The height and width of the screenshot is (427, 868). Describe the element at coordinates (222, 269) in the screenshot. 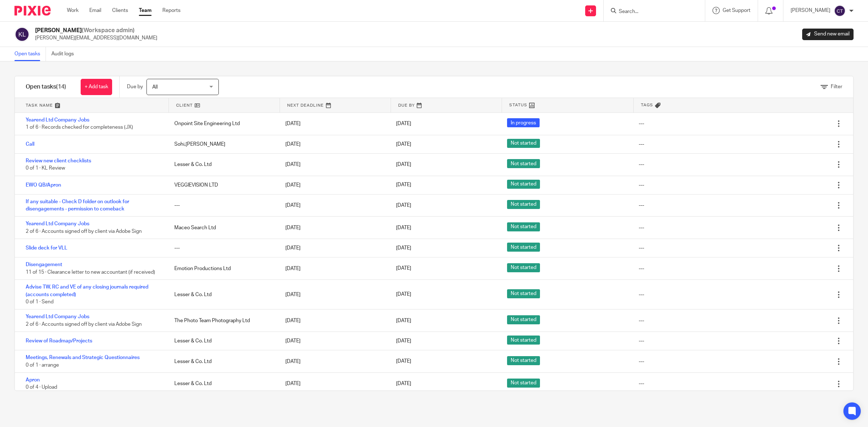

I see `div: Emotion Productions Ltd` at that location.